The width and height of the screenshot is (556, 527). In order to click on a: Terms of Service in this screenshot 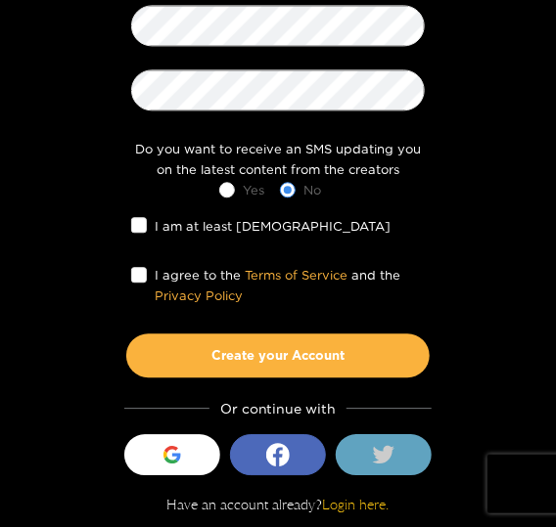, I will do `click(295, 275)`.